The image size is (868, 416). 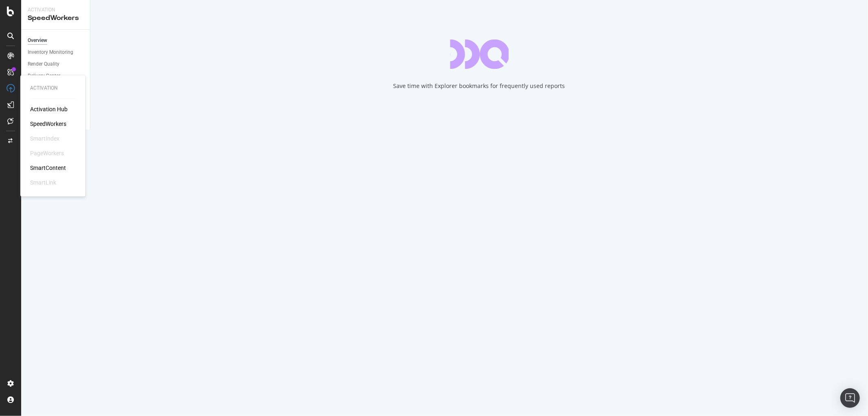 I want to click on div: Save time with Explorer bookmarks for frequently used reports, so click(x=479, y=86).